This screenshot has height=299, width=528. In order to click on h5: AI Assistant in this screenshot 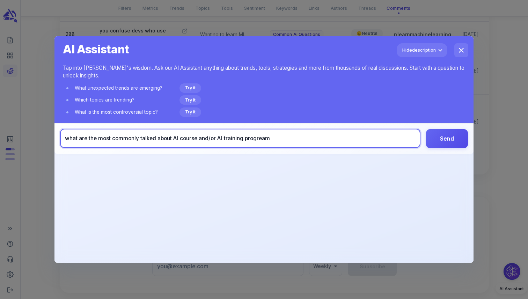, I will do `click(264, 48)`.